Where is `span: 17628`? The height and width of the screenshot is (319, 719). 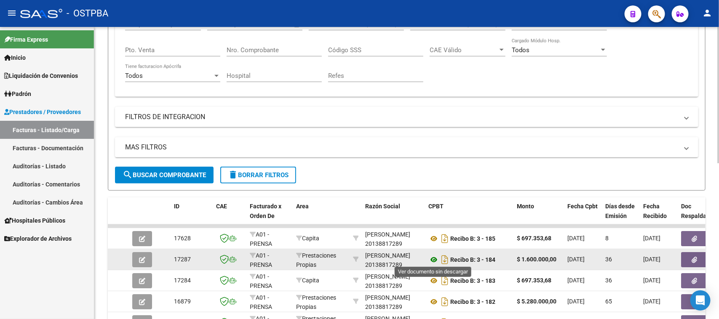 span: 17628 is located at coordinates (182, 238).